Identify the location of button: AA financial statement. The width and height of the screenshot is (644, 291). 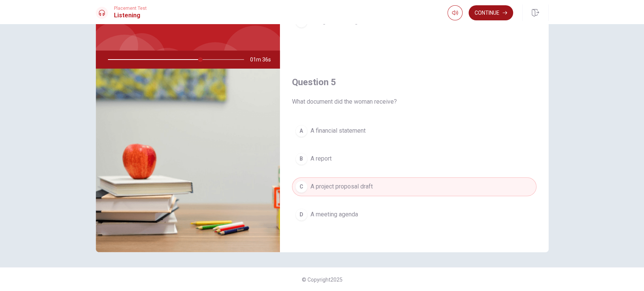
(414, 131).